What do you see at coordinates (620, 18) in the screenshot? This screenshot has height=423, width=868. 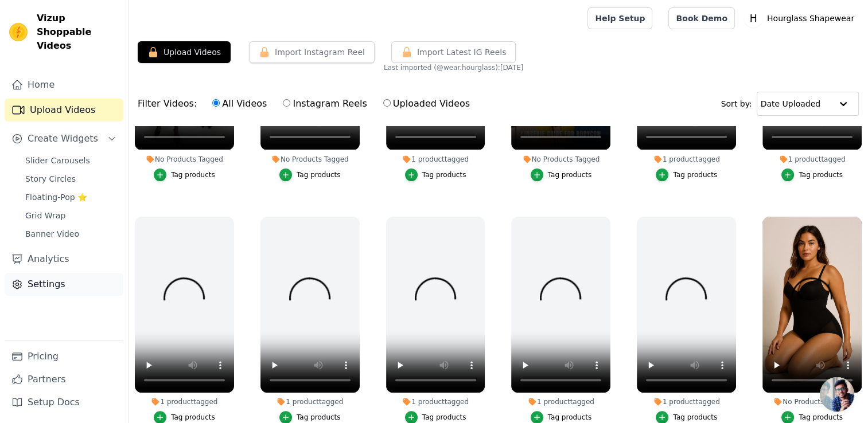 I see `a: Help Setup` at bounding box center [620, 18].